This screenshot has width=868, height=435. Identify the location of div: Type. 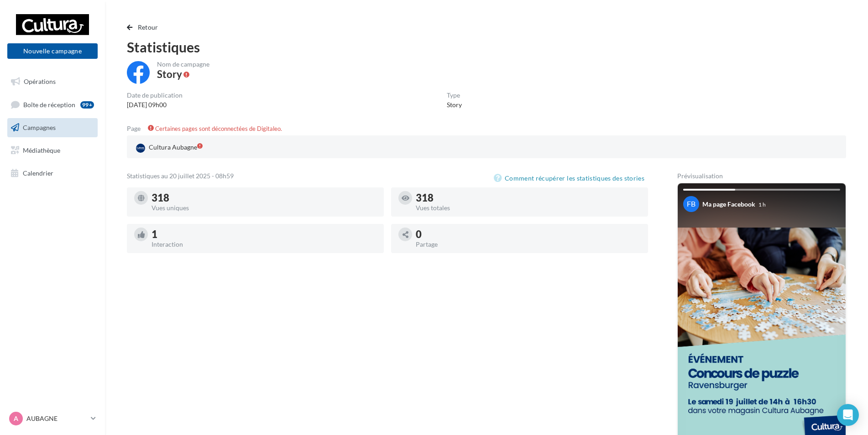
(454, 95).